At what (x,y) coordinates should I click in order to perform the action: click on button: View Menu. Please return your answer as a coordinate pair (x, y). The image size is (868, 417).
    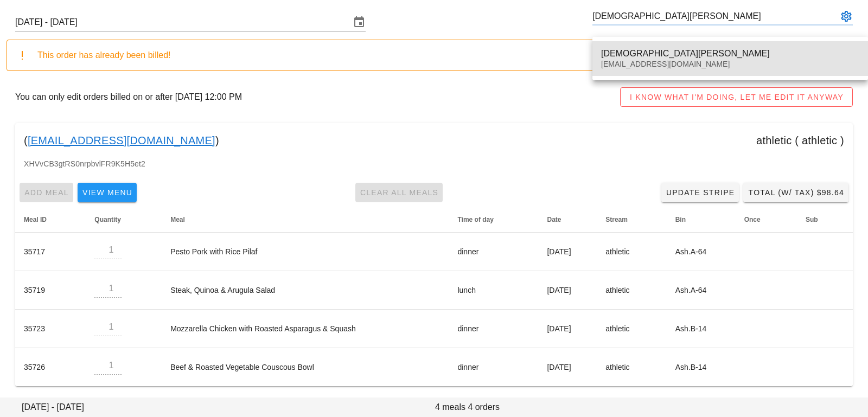
    Looking at the image, I should click on (107, 193).